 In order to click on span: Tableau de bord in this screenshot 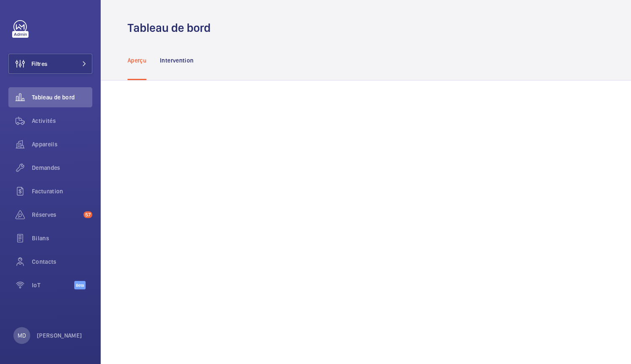, I will do `click(62, 98)`.